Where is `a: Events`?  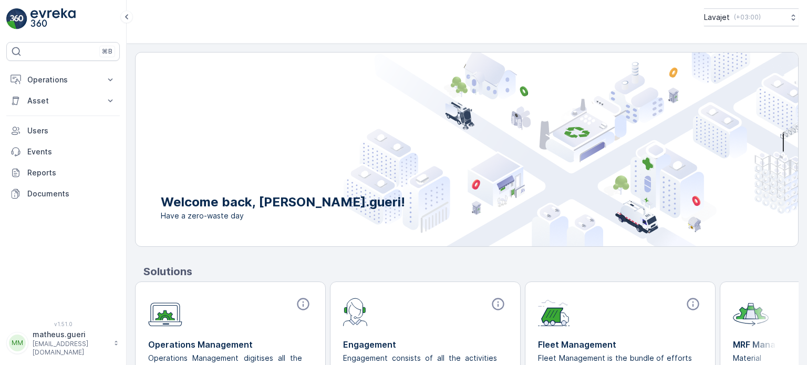 a: Events is located at coordinates (63, 152).